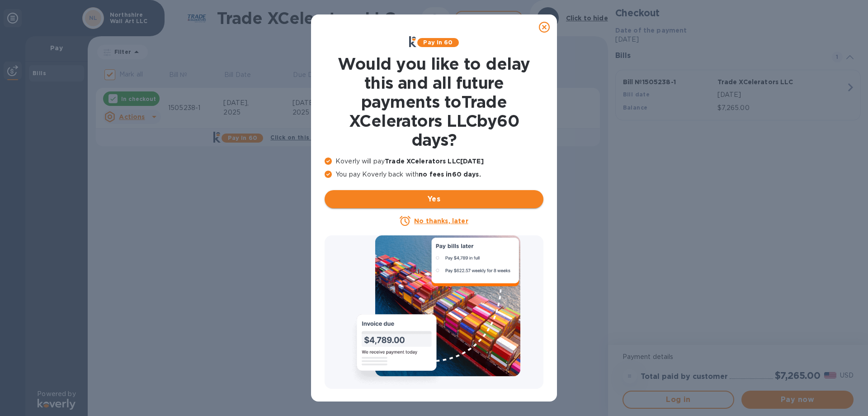  I want to click on p: You pay Koverly back with, so click(434, 174).